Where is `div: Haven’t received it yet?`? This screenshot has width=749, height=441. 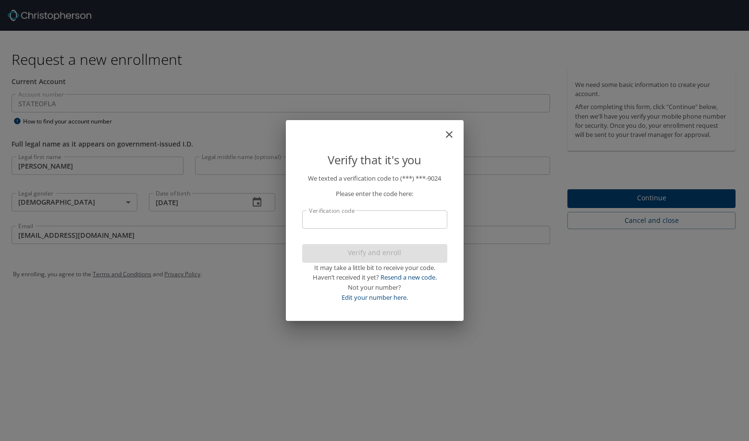
div: Haven’t received it yet? is located at coordinates (375, 277).